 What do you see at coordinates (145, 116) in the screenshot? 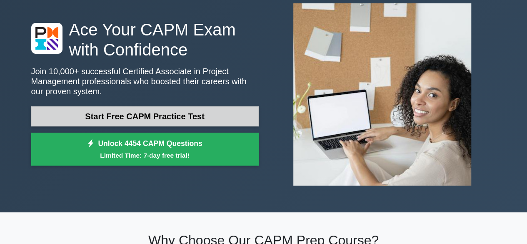
I see `a: Start Free CAPM Practice Test` at bounding box center [145, 116].